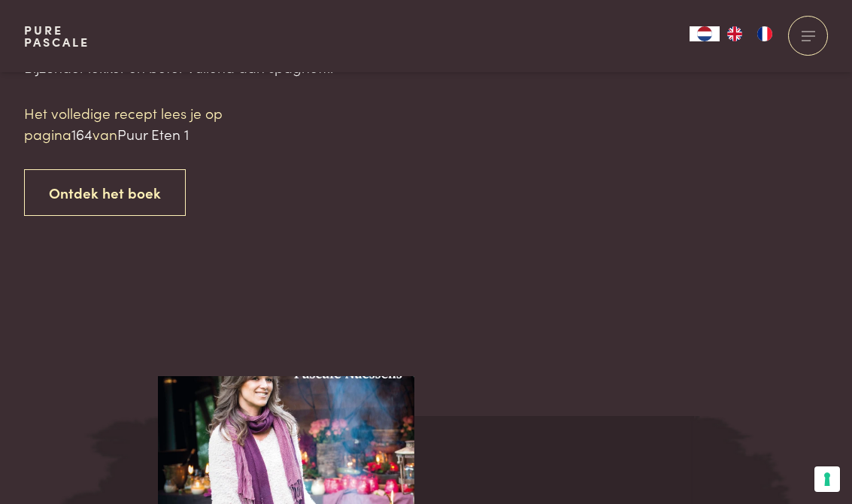  I want to click on p: Het volledige recept lees je op pagina van, so click(152, 123).